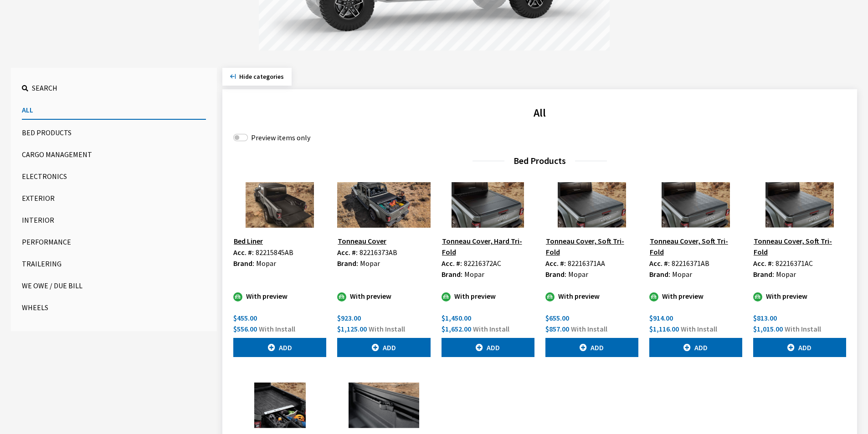 The width and height of the screenshot is (868, 434). What do you see at coordinates (262, 77) in the screenshot?
I see `span: Click to hide category section.` at bounding box center [262, 77].